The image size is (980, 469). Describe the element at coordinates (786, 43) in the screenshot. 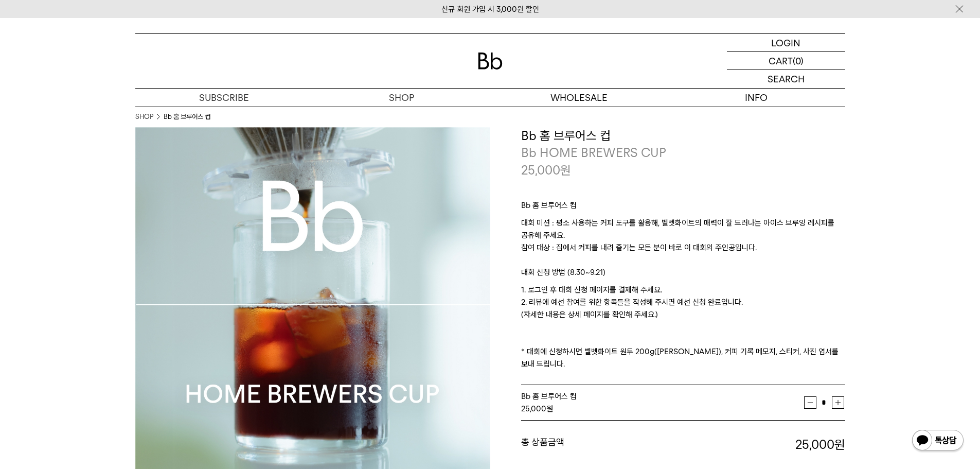

I see `a: LOGIN` at that location.